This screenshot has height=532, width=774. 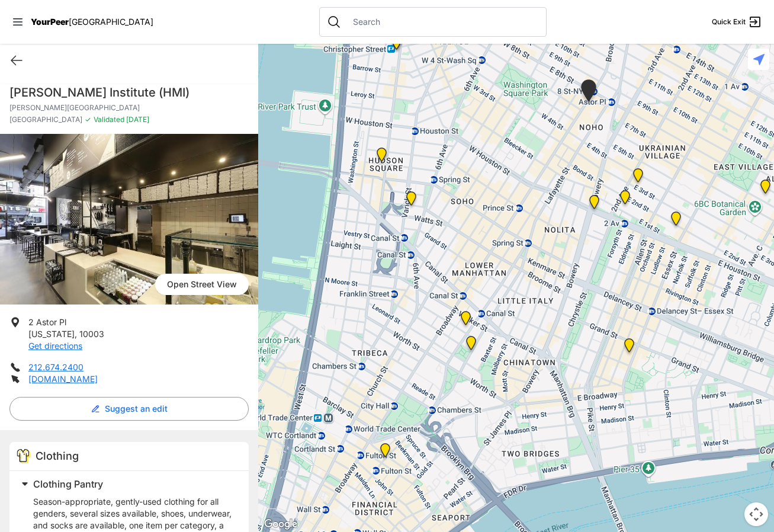 I want to click on span: Clothing, so click(x=57, y=455).